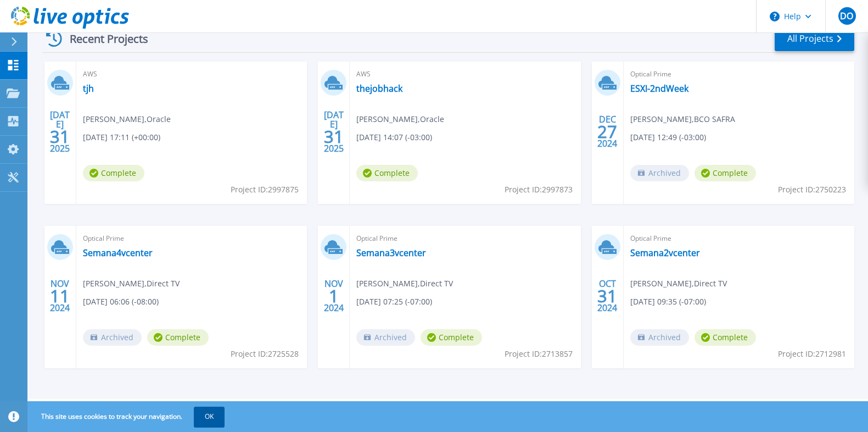 This screenshot has height=432, width=868. I want to click on span: Project ID: 2725528, so click(264, 354).